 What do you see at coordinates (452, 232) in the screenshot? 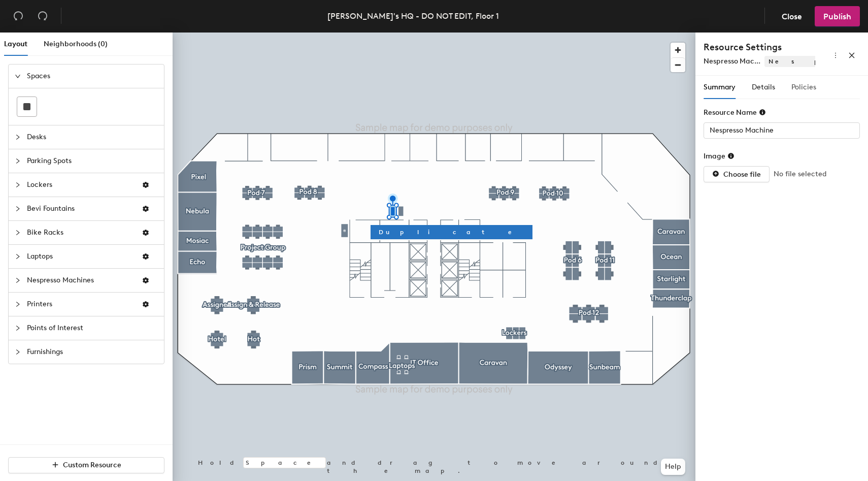
I see `button: Duplicate` at bounding box center [452, 232].